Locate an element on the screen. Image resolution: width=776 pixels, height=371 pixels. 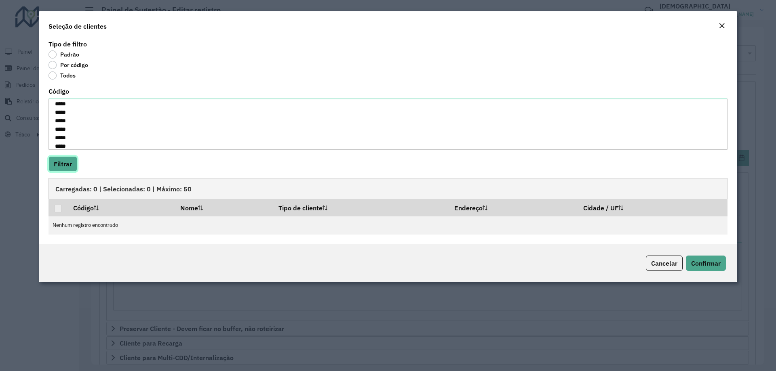
button: Cancelar is located at coordinates (664, 263).